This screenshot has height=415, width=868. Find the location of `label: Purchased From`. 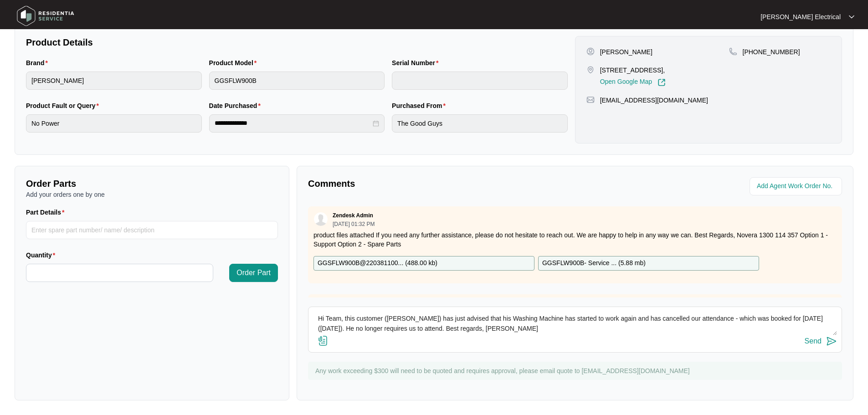

label: Purchased From is located at coordinates (421, 106).